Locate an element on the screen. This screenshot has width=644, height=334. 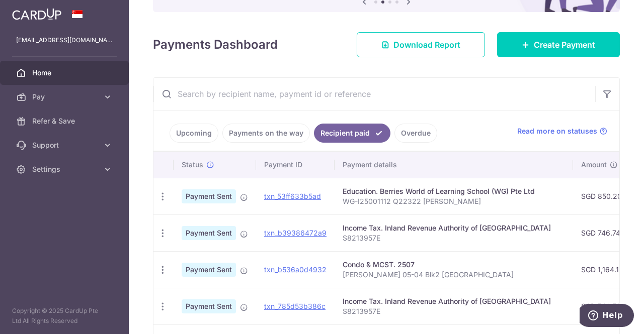
div: Education. Berries World of Learning School (WG) Pte Ltd is located at coordinates (454, 191).